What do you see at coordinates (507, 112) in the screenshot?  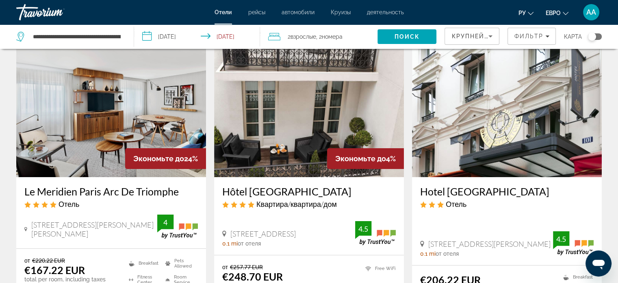 I see `img: Hotel Saint Cyr Etoile` at bounding box center [507, 112].